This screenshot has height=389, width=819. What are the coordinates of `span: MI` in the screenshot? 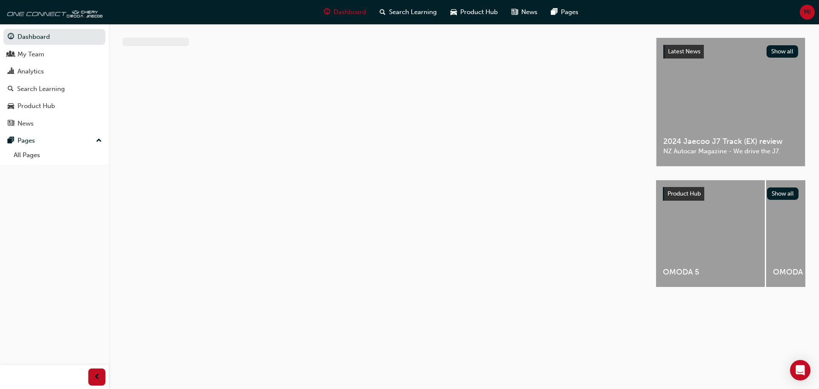 It's located at (807, 12).